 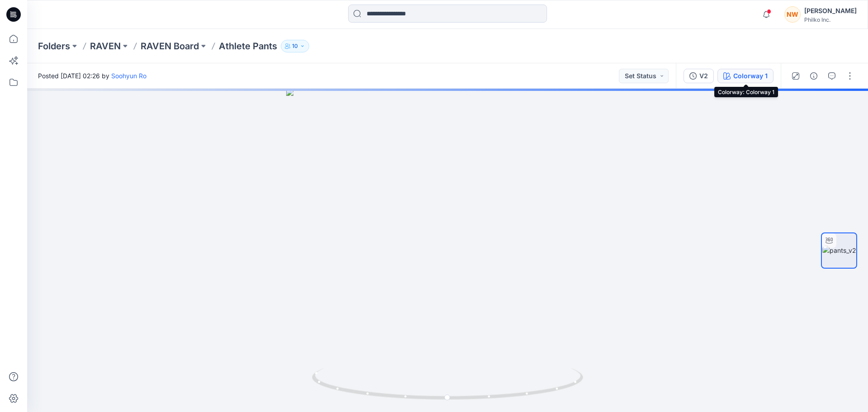 What do you see at coordinates (129, 76) in the screenshot?
I see `a: Soohyun Ro` at bounding box center [129, 76].